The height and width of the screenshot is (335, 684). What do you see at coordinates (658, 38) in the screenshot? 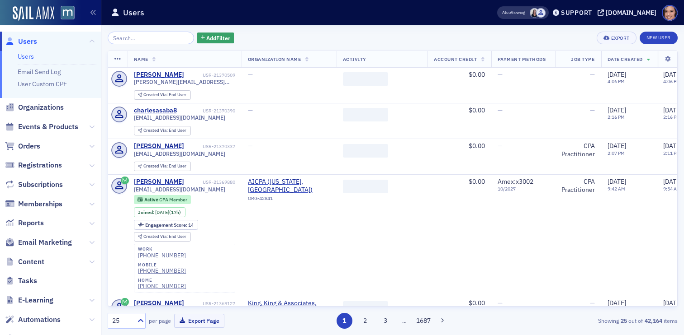
I see `a: New User` at bounding box center [658, 38].